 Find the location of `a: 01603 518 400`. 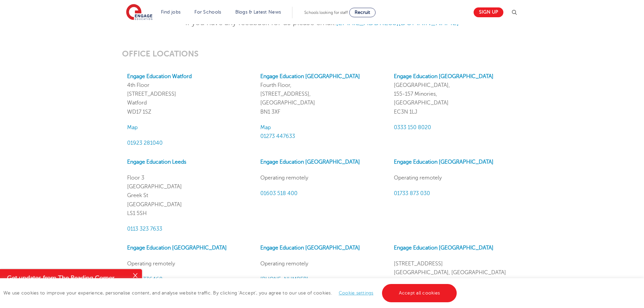

a: 01603 518 400 is located at coordinates (279, 193).